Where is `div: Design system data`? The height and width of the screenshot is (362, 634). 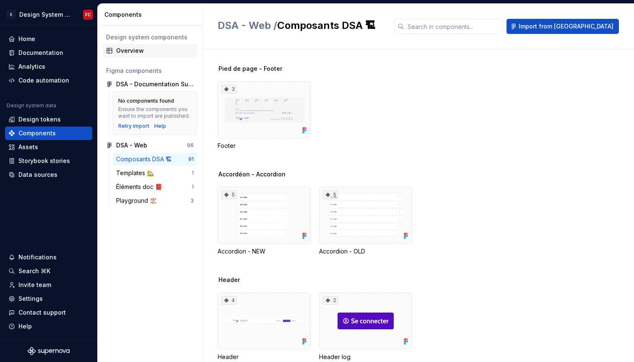
div: Design system data is located at coordinates (31, 106).